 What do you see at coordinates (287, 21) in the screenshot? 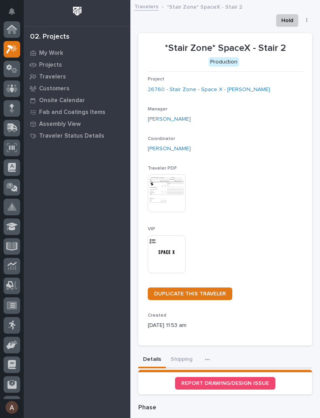
I see `button: Hold` at bounding box center [287, 21].